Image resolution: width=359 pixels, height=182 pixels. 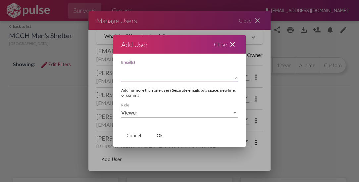 What do you see at coordinates (159, 136) in the screenshot?
I see `span: Ok` at bounding box center [159, 136].